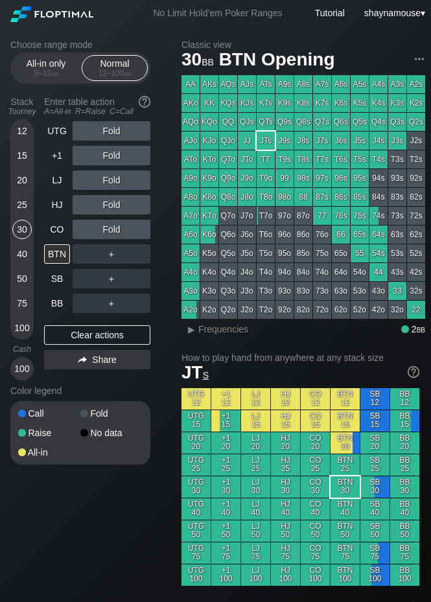 Image resolution: width=431 pixels, height=602 pixels. Describe the element at coordinates (345, 399) in the screenshot. I see `div: BTN 12` at that location.